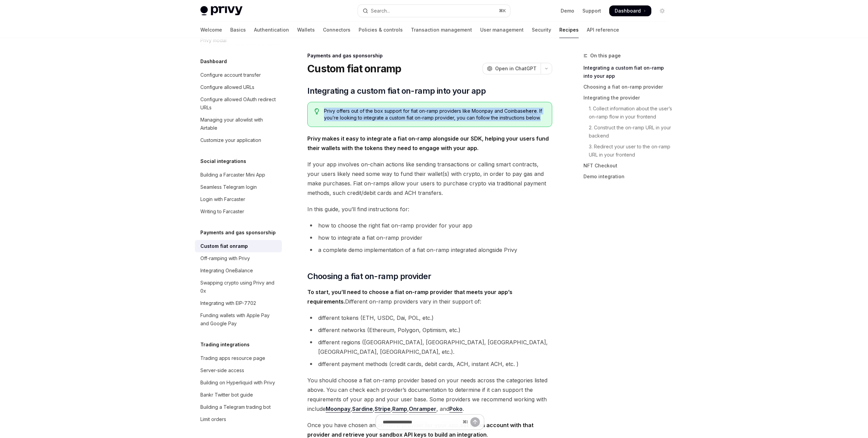 Image resolution: width=868 pixels, height=438 pixels. Describe the element at coordinates (239, 103) in the screenshot. I see `a: Configure allowed OAuth redirect URLs` at that location.